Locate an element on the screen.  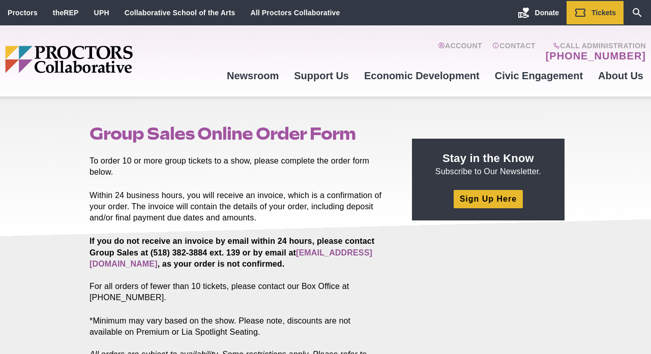
p: Within 24 business hours, you will receive an invoice, which is a confirmation of your order. The... is located at coordinates (239, 207).